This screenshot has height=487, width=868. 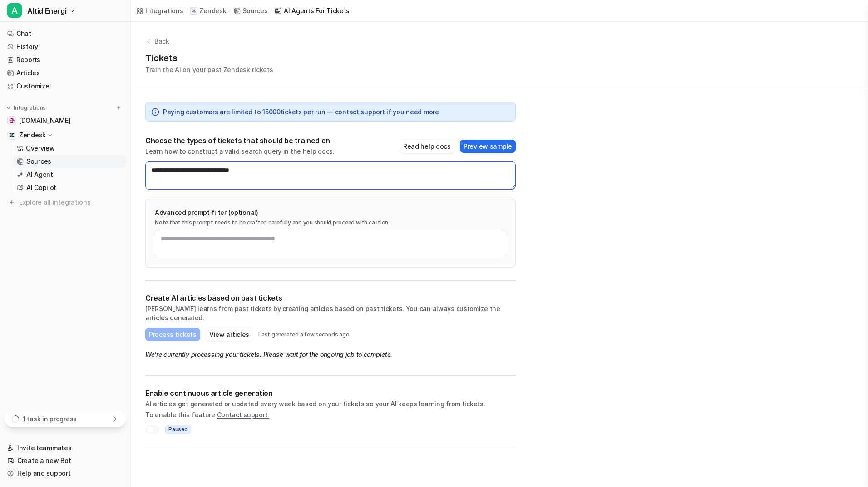 What do you see at coordinates (65, 47) in the screenshot?
I see `a: History` at bounding box center [65, 47].